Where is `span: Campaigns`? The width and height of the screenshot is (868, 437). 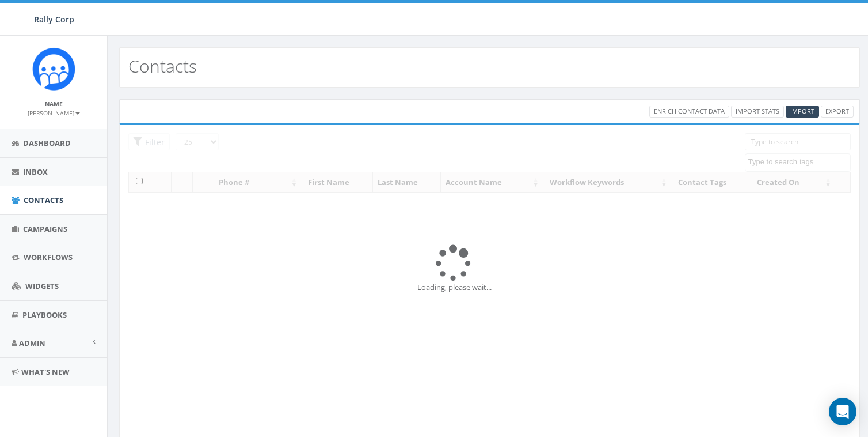 span: Campaigns is located at coordinates (45, 229).